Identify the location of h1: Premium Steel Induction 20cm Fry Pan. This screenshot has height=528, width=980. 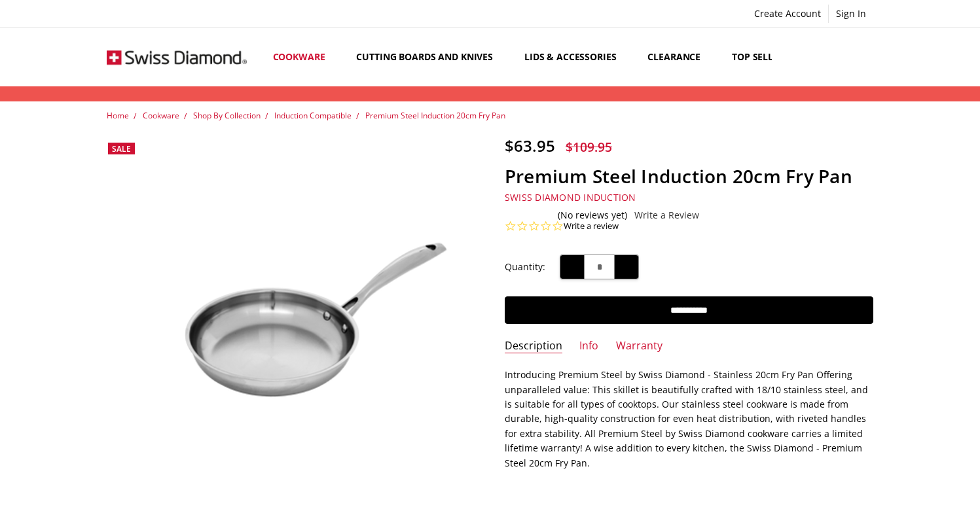
(689, 176).